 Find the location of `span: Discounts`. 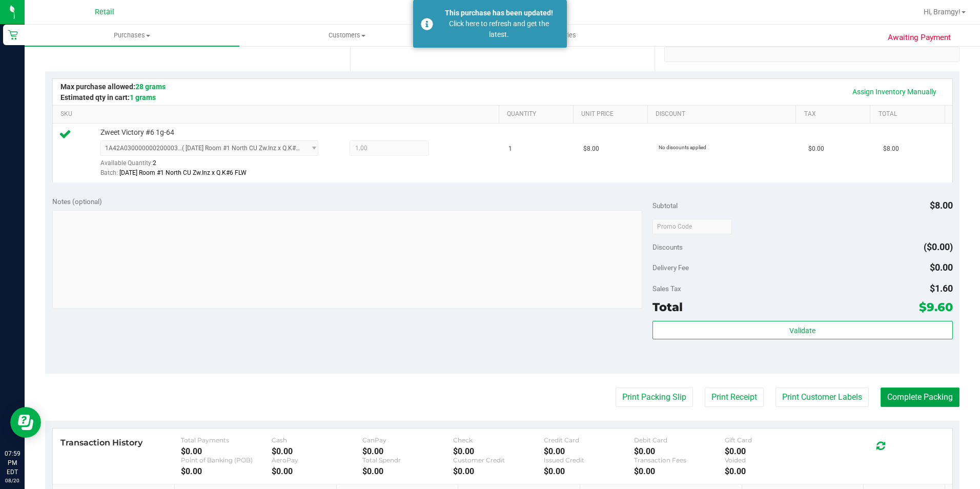

span: Discounts is located at coordinates (667, 247).